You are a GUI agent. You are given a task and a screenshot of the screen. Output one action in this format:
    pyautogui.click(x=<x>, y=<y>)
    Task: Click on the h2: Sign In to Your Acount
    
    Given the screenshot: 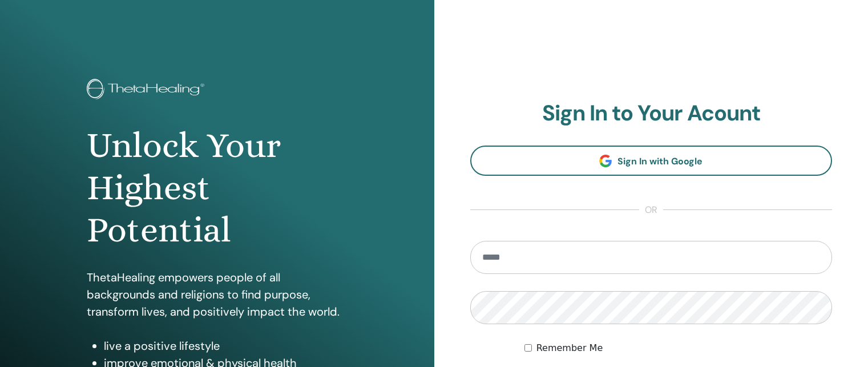 What is the action you would take?
    pyautogui.click(x=651, y=113)
    